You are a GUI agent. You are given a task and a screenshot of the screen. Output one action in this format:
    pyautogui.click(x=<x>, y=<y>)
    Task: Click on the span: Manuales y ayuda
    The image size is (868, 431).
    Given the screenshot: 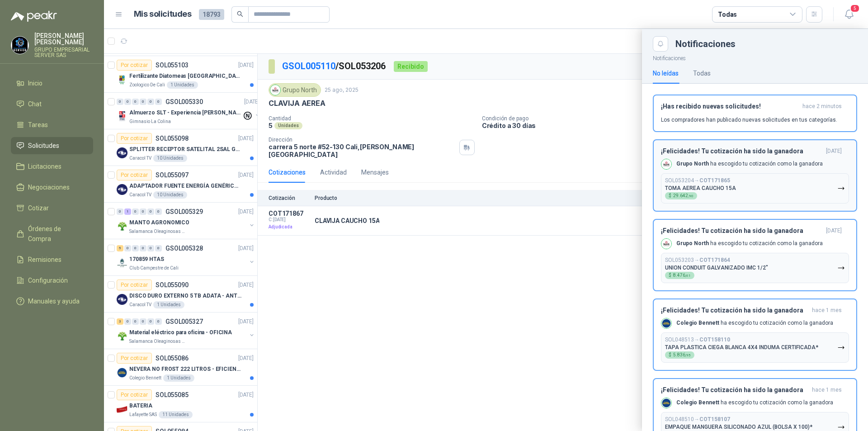 What is the action you would take?
    pyautogui.click(x=54, y=301)
    